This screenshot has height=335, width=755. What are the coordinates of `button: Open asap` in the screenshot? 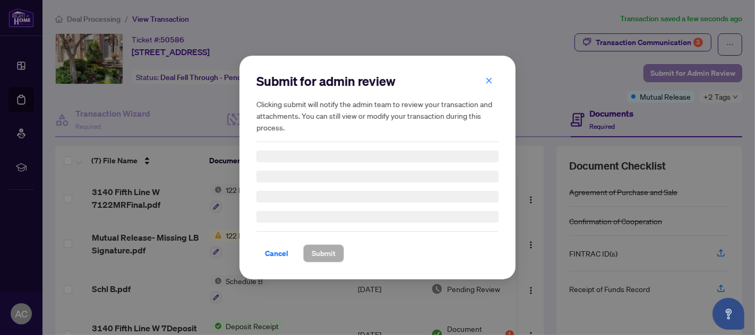 It's located at (728, 314).